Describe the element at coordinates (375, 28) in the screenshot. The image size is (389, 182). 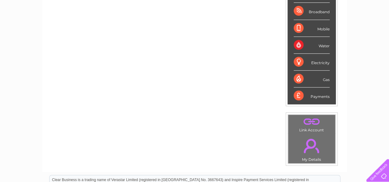
I see `a: Log out` at that location.